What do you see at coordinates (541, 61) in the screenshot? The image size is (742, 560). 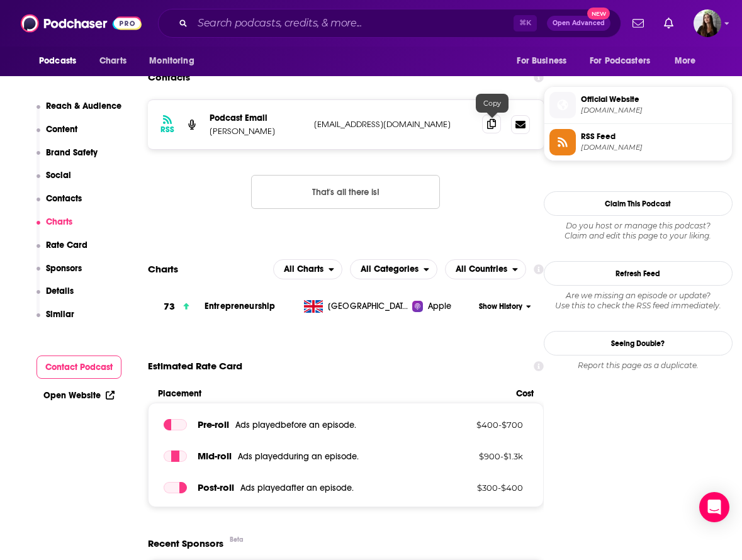 I see `span: For Business` at bounding box center [541, 61].